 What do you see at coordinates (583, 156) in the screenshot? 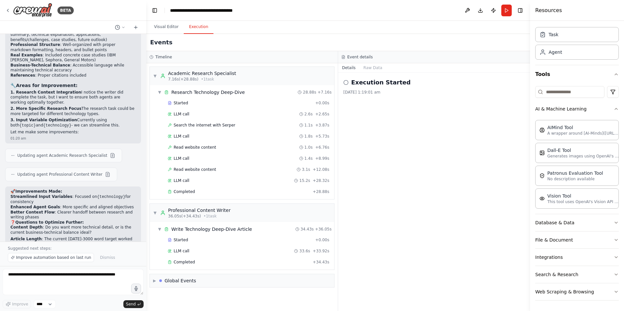
I see `p: Generates images using OpenAI's Dall-E model.` at bounding box center [583, 156].